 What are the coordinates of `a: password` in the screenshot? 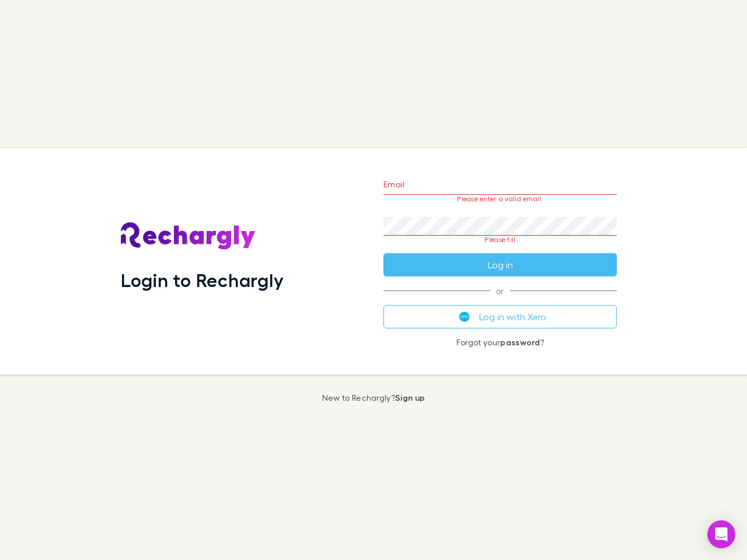 It's located at (520, 342).